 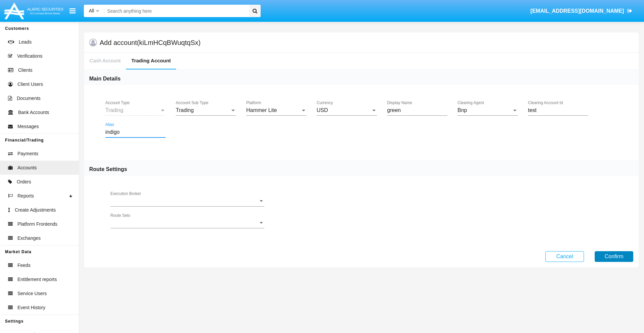 What do you see at coordinates (34, 113) in the screenshot?
I see `span: Bank Accounts` at bounding box center [34, 113].